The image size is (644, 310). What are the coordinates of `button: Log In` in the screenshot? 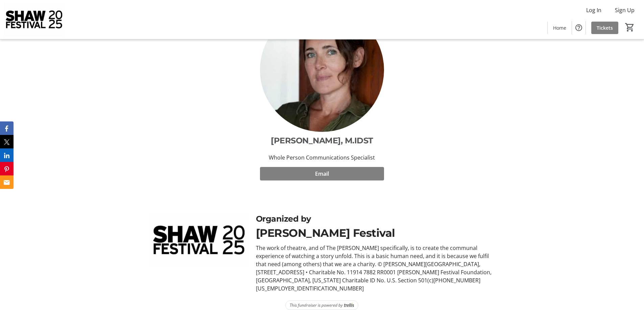 It's located at (594, 10).